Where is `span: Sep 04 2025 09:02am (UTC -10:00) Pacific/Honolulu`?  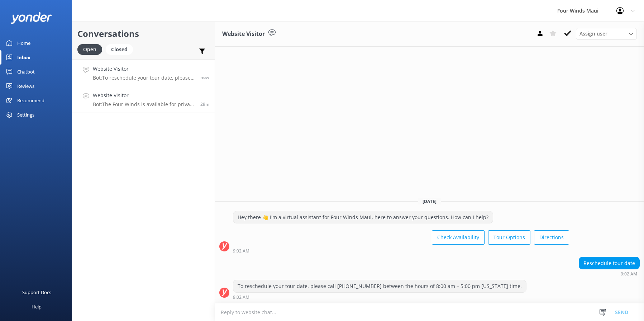 span: Sep 04 2025 09:02am (UTC -10:00) Pacific/Honolulu is located at coordinates (205, 77).